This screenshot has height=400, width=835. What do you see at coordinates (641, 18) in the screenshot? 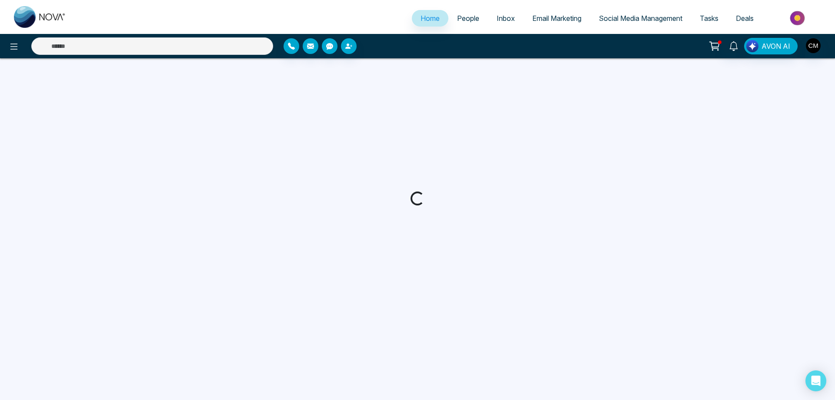
I see `span: Social Media Management` at bounding box center [641, 18].